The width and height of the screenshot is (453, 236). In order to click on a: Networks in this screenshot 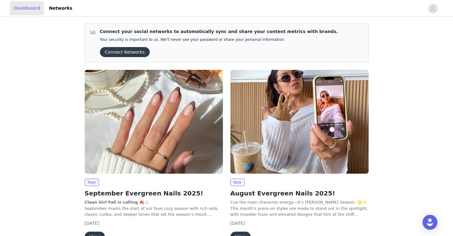, I will do `click(60, 8)`.